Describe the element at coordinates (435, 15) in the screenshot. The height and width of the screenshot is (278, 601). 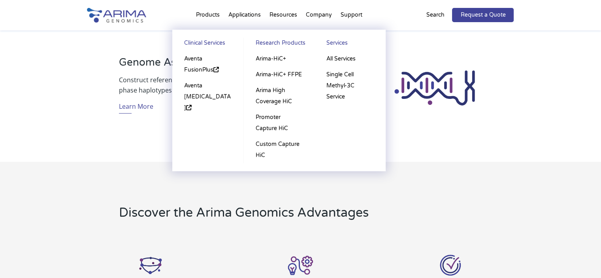
I see `p: Search` at that location.